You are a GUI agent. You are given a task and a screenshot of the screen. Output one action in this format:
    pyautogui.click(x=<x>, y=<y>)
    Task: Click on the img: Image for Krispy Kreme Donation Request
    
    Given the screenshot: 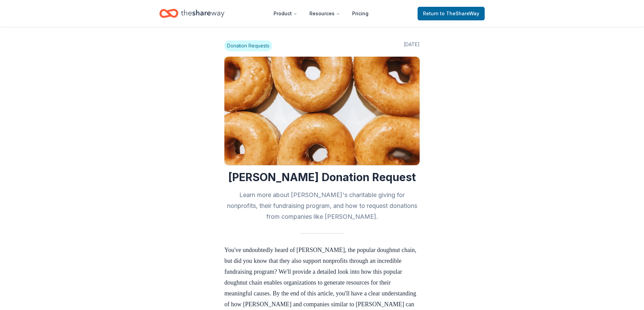 What is the action you would take?
    pyautogui.click(x=322, y=111)
    